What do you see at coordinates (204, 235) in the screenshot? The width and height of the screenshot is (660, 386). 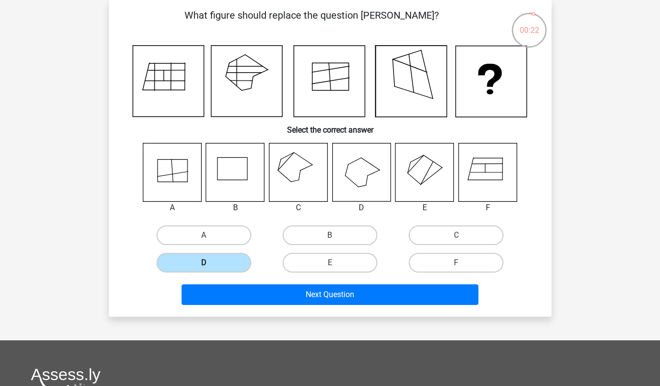 I see `label: A` at bounding box center [204, 235].